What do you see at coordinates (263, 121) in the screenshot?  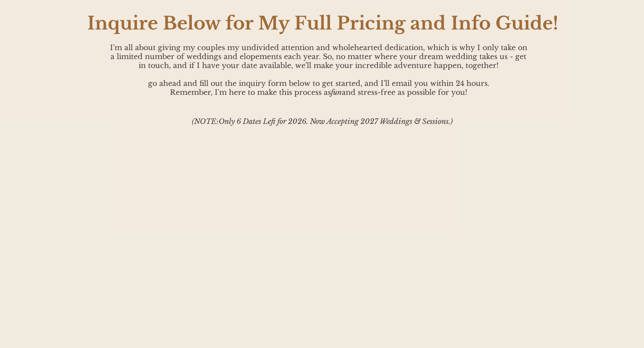 I see `span: Only 6 Dates Left for 2026` at bounding box center [263, 121].